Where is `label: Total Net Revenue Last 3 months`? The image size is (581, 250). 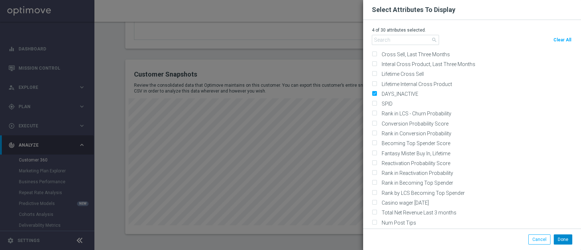 label: Total Net Revenue Last 3 months is located at coordinates (418, 213).